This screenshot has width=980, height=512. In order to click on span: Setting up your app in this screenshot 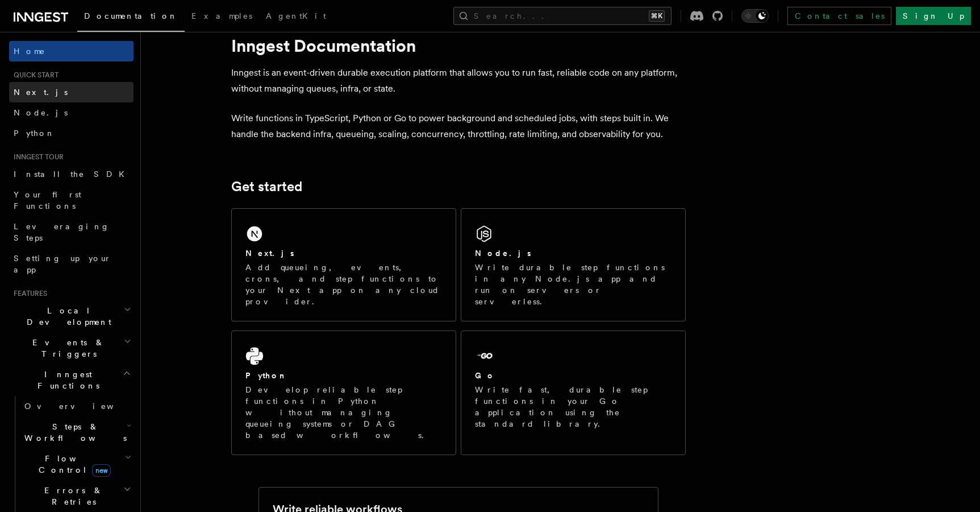, I will do `click(63, 264)`.